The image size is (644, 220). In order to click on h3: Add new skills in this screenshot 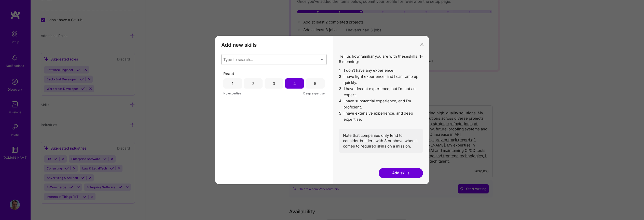, I will do `click(274, 45)`.